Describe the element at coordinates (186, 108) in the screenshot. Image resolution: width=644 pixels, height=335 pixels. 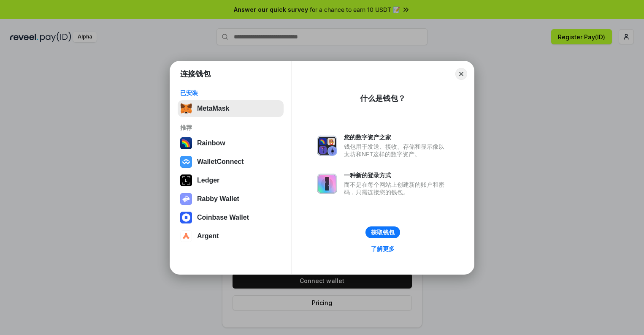
I see `img: svg+xml,%3Csvg%20fill%3D%22none%22%20height%3D%2233%22%20viewBox%3D%220%200%2035%2033%22%20width%...` at that location.